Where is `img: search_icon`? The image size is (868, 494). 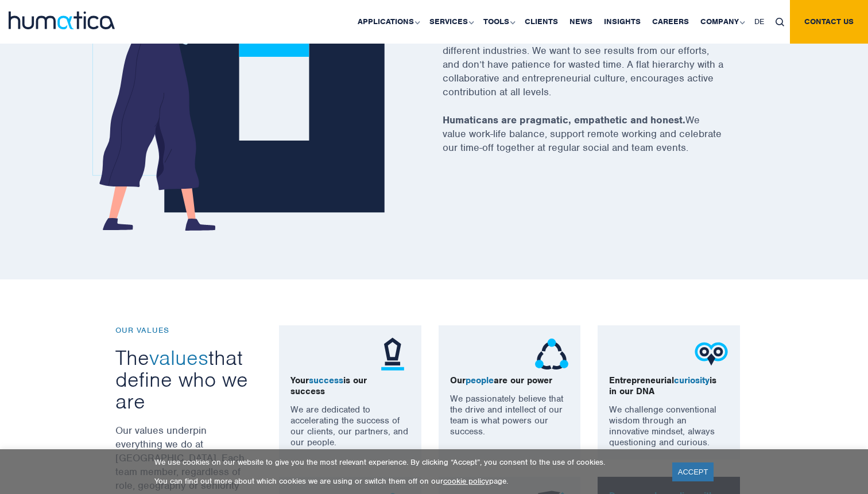 img: search_icon is located at coordinates (780, 22).